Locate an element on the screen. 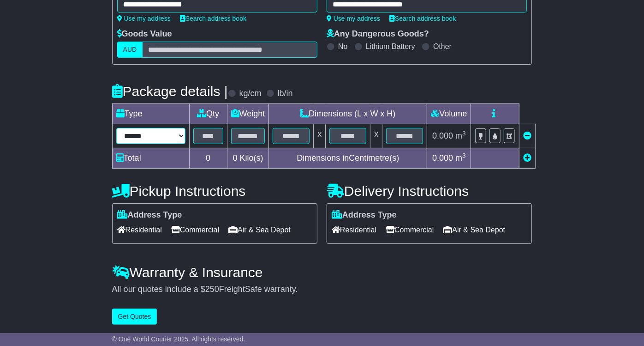 The image size is (644, 346). span: 0 is located at coordinates (235, 158).